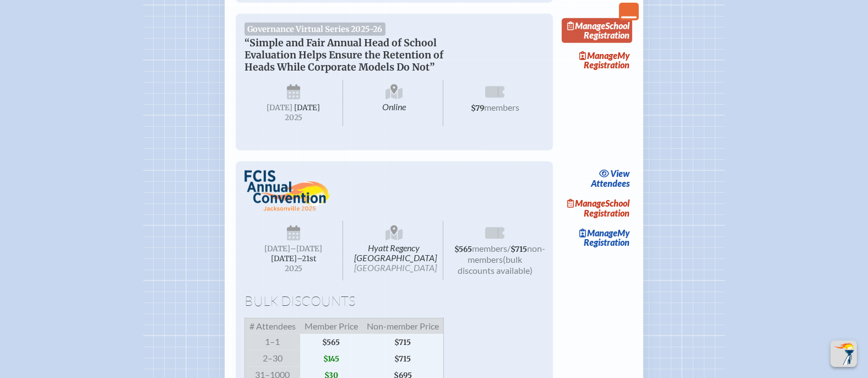  I want to click on span: Governance Virtual Series 2025-26, so click(315, 29).